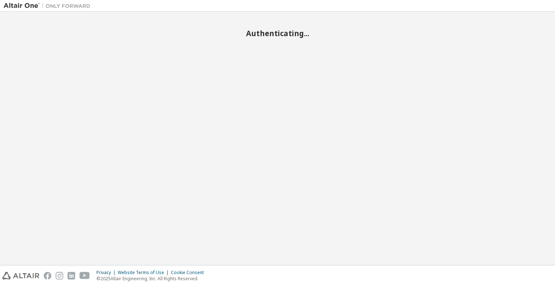 The height and width of the screenshot is (286, 555). What do you see at coordinates (152, 278) in the screenshot?
I see `p: © 2025 Altair Engineering, Inc. All Rights Reserved.` at bounding box center [152, 278].